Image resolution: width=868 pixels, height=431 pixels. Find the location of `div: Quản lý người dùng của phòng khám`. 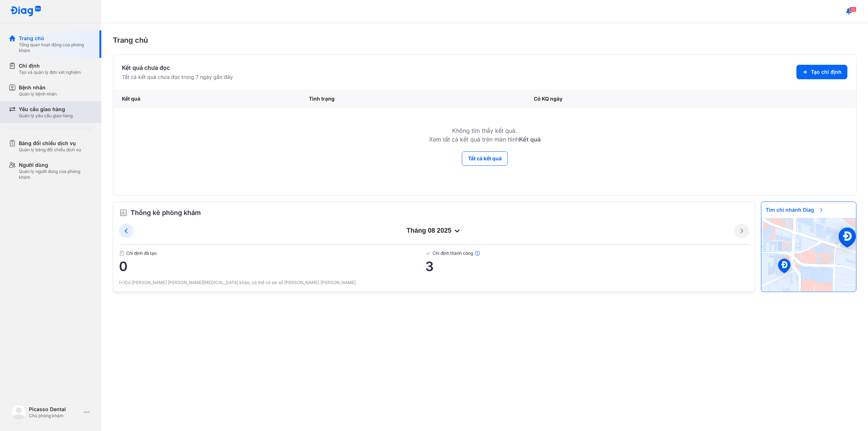

div: Quản lý người dùng của phòng khám is located at coordinates (56, 175).